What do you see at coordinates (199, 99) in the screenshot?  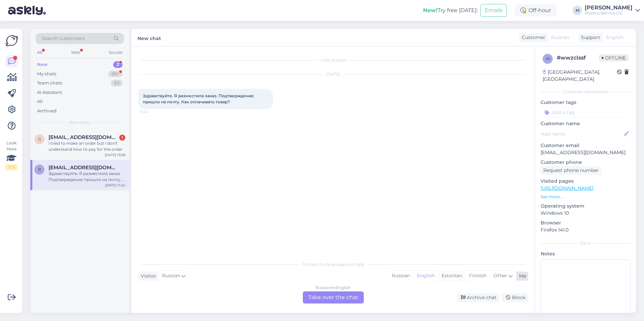 I see `span: Здравствуйте. Я разместила заказ. Подтверждение пришло на почту. Как оплачивать товар?` at bounding box center [199, 99].